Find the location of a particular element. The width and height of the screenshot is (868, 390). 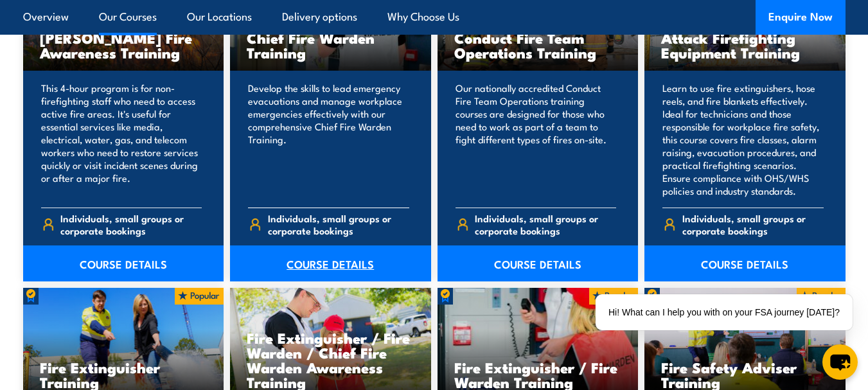

p: This 4-hour program is for non-firefighting staff who need to access active fire areas. It's usef... is located at coordinates (122, 139).